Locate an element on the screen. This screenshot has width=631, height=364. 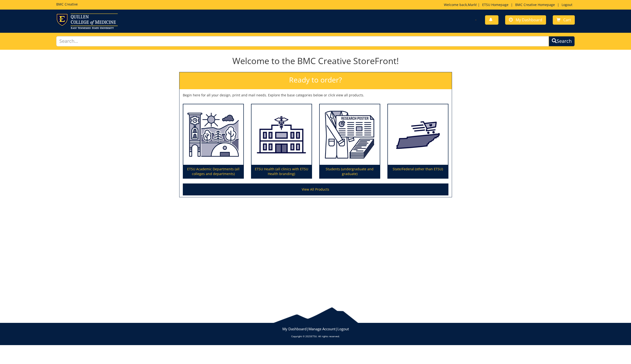
a: State/Federal (other than ETSU) is located at coordinates (418, 141).